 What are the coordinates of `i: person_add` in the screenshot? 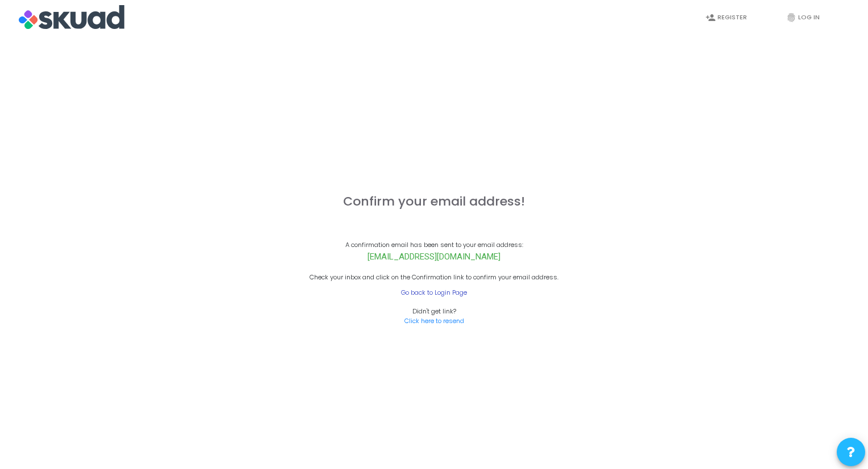 It's located at (711, 18).